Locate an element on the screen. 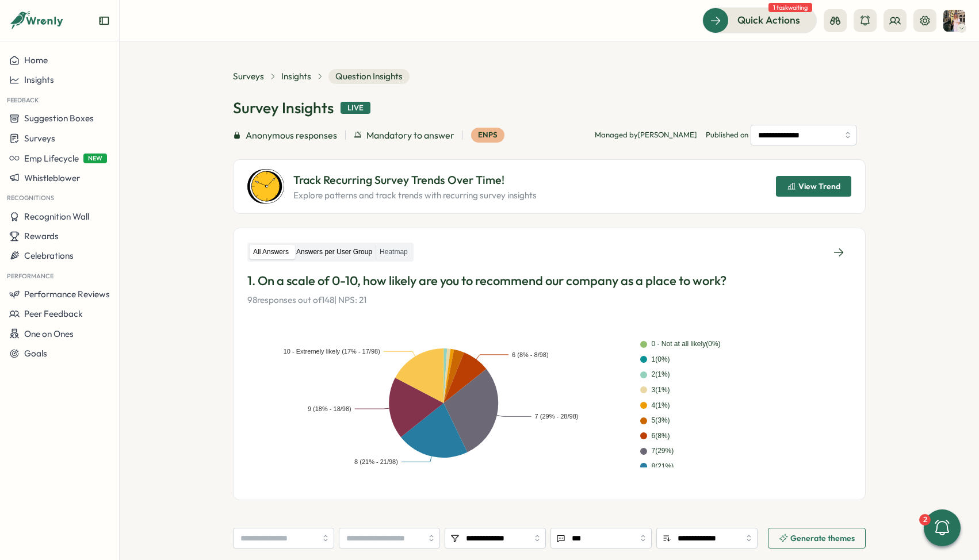 This screenshot has height=560, width=979. div: 4 ( 1 %) is located at coordinates (661, 405).